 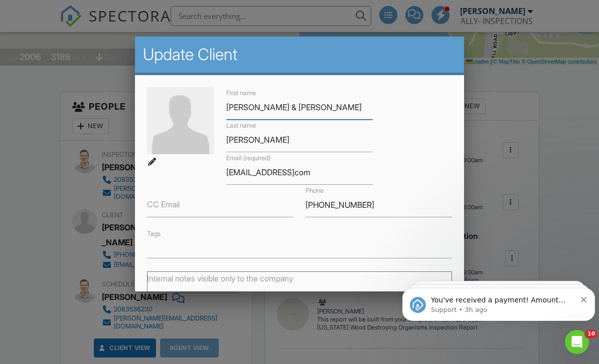 I want to click on p: You've received a payment! Amount $545.00 Fee $15.29 Net $529.71 Transaction # pi_3S0iJOK7snlDGpR..., so click(x=105, y=33).